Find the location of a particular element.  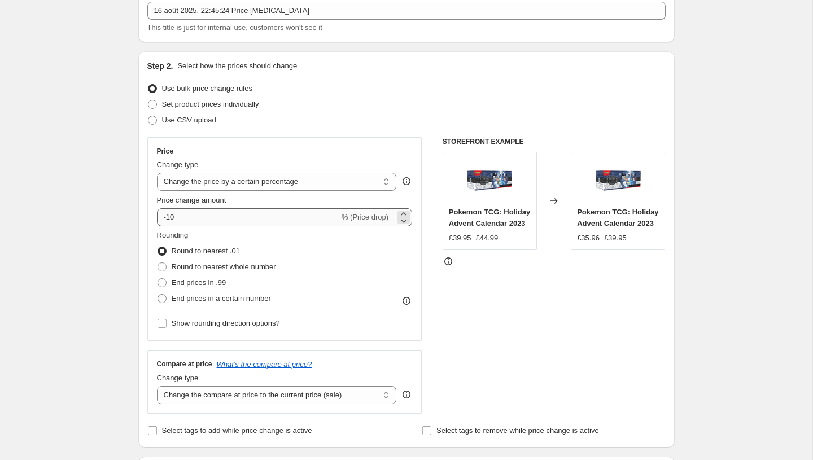

input: -15 is located at coordinates (248, 217).